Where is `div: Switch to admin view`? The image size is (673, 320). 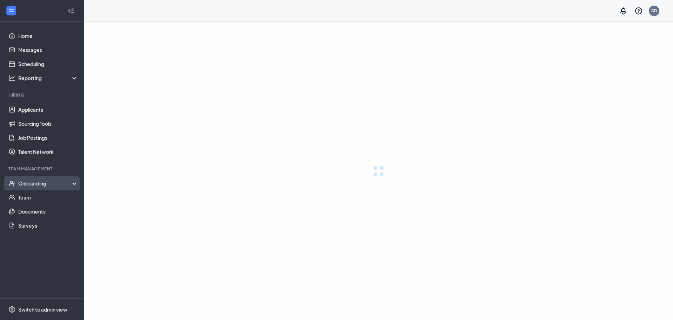
div: Switch to admin view is located at coordinates (43, 309).